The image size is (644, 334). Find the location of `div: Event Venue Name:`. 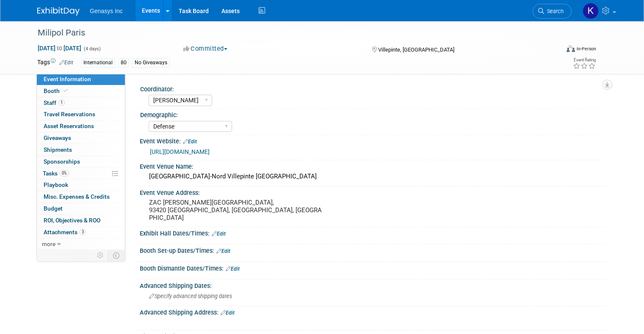

div: Event Venue Name: is located at coordinates (373, 165).